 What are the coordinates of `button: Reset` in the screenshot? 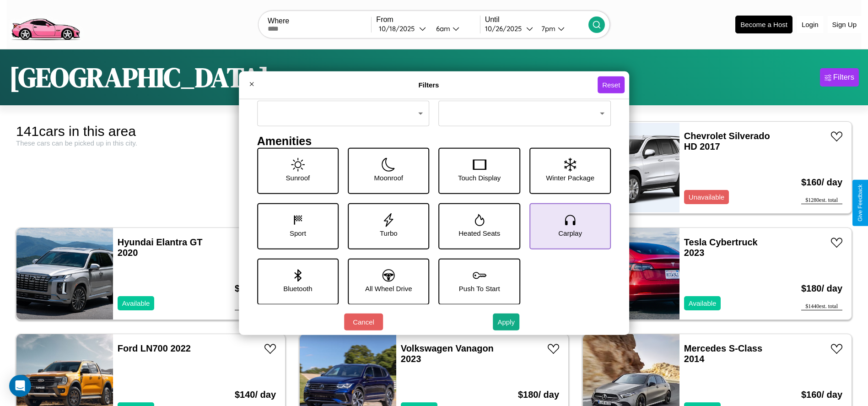 It's located at (611, 85).